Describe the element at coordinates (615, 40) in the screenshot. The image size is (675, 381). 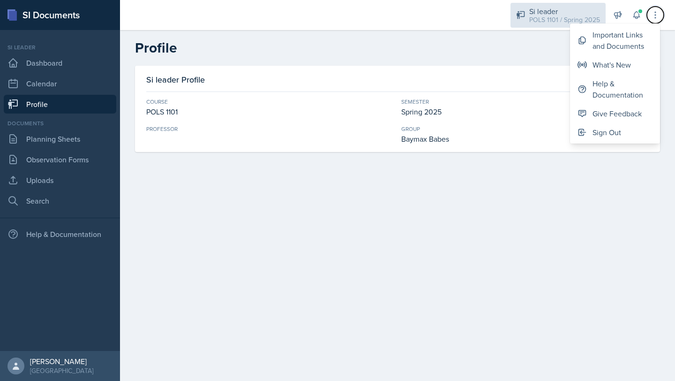
I see `button: Important Links and Documents` at that location.